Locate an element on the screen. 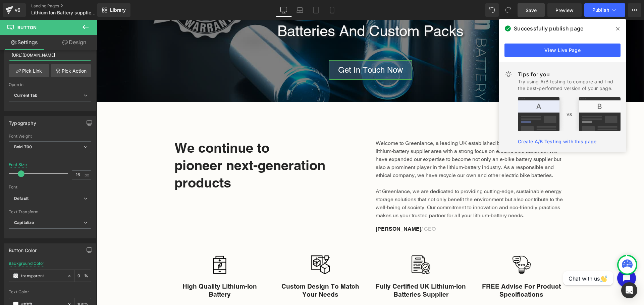  b: Bold 700 is located at coordinates (23, 147).